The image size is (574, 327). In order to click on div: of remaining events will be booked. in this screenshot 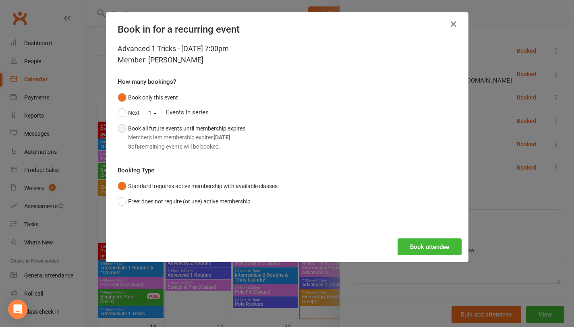, I will do `click(186, 147)`.